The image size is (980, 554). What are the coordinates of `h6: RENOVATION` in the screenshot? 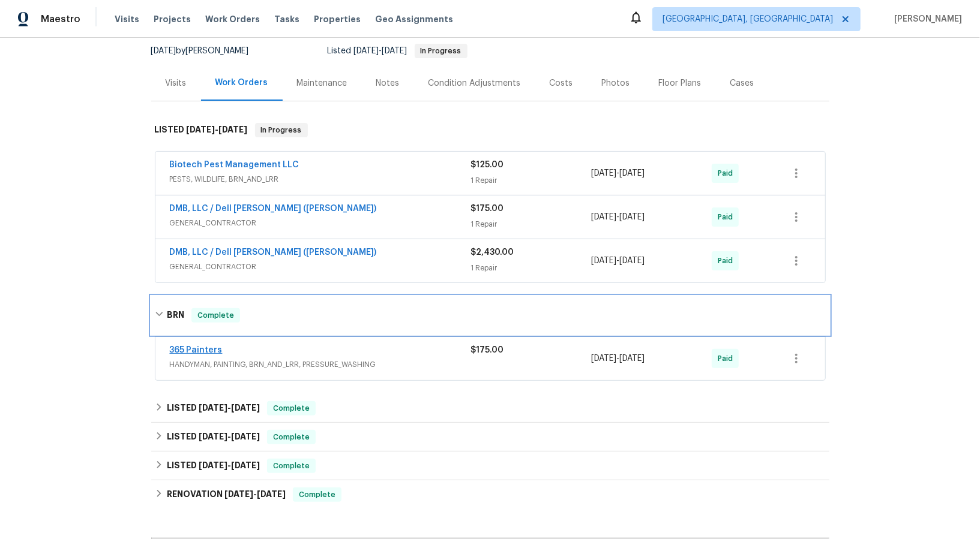 It's located at (226, 495).